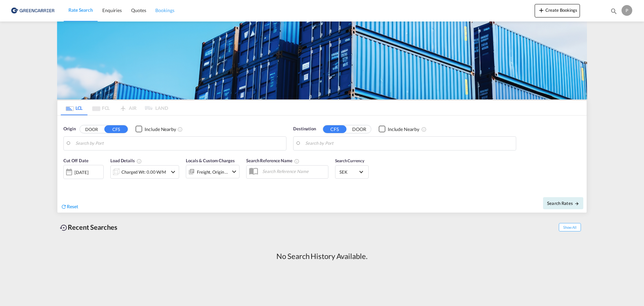  Describe the element at coordinates (69, 207) in the screenshot. I see `div: icon-refreshReset` at that location.